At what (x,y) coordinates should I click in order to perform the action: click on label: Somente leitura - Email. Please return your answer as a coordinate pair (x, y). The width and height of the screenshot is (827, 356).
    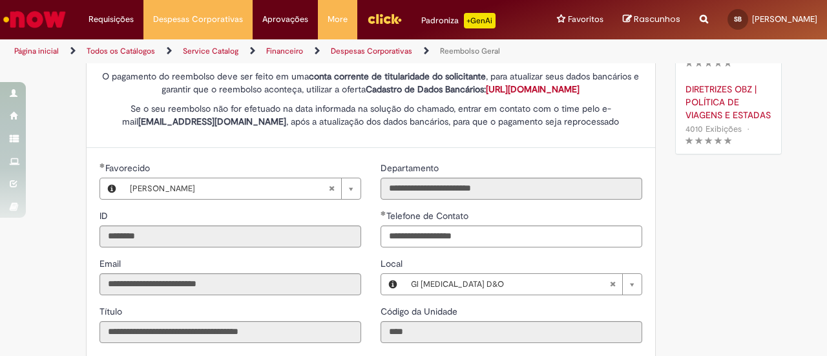
    Looking at the image, I should click on (111, 264).